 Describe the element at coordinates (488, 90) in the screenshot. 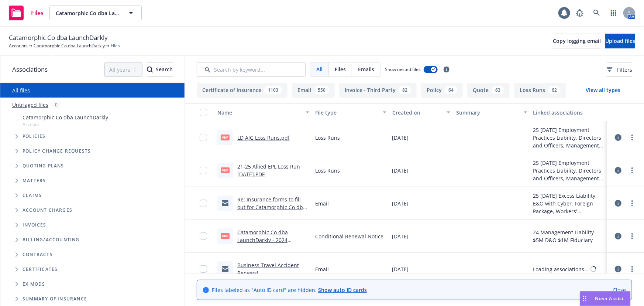

I see `button: Quote` at that location.